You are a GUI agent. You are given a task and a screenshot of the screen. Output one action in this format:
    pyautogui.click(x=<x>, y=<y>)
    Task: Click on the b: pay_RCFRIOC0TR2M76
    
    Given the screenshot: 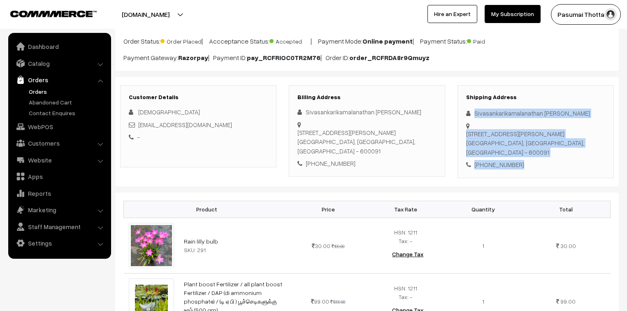 What is the action you would take?
    pyautogui.click(x=283, y=58)
    